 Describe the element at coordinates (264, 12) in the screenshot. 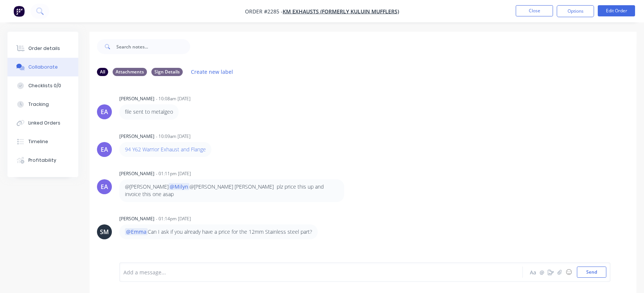

I see `span: Order #2285 -` at that location.